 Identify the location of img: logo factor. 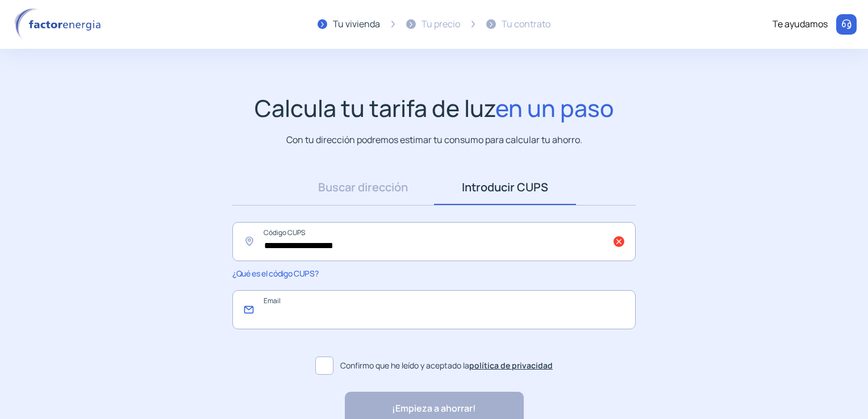
(59, 25).